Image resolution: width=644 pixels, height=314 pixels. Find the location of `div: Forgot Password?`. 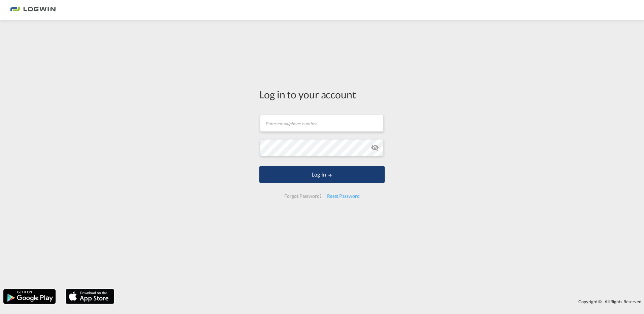

div: Forgot Password? is located at coordinates (303, 196).